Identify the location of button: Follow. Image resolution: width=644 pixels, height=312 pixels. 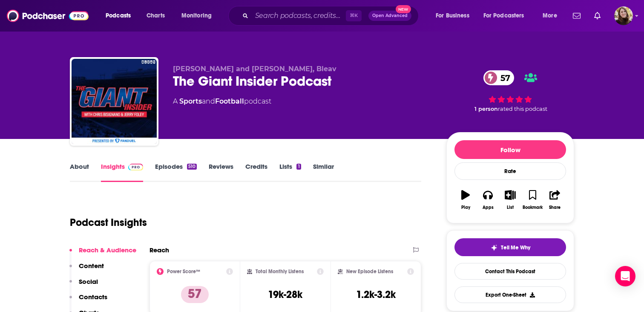
(510, 150).